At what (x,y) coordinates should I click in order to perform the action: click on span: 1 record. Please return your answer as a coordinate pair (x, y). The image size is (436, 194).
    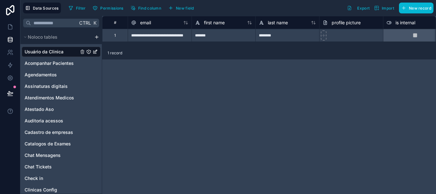
    Looking at the image, I should click on (115, 53).